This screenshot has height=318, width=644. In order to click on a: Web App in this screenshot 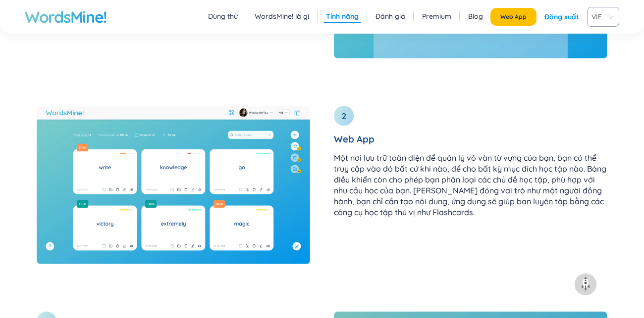, I will do `click(513, 17)`.